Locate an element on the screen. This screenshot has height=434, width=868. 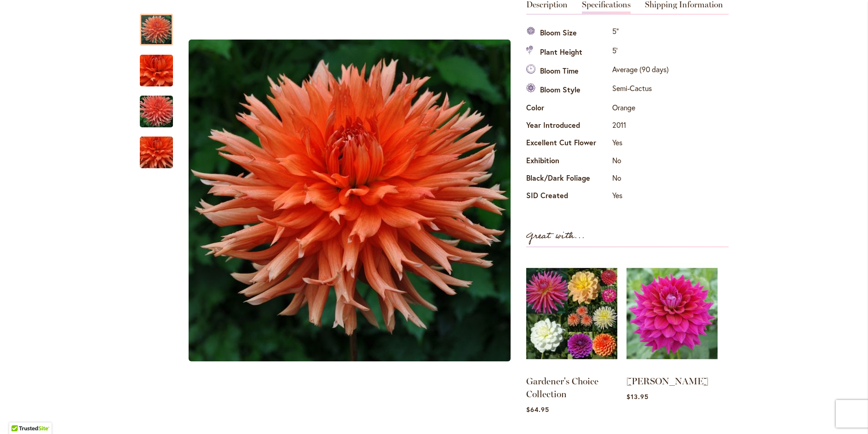
th: Black/Dark Foliage is located at coordinates (569, 180).